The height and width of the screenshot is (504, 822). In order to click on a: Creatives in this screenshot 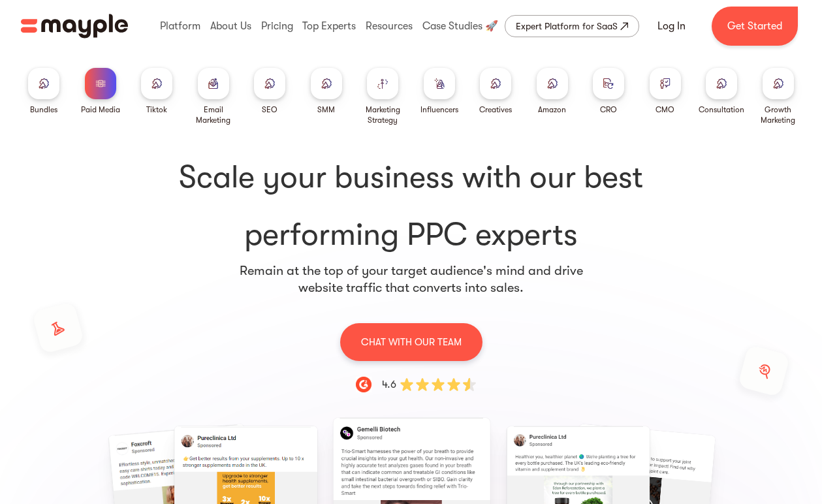, I will do `click(496, 91)`.